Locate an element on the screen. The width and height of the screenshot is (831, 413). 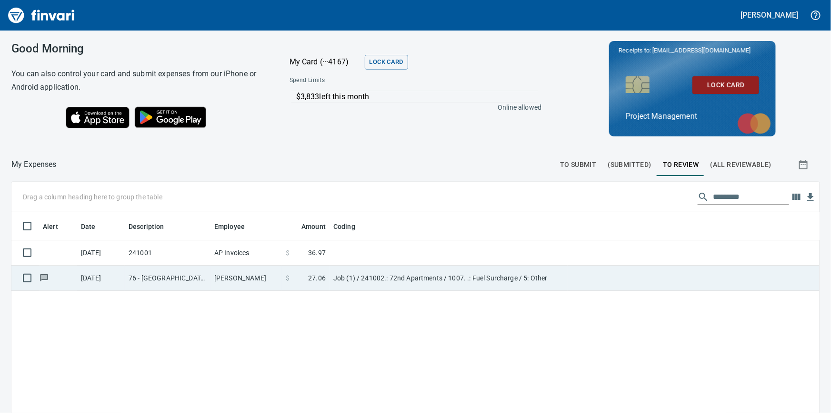
p: Receipts to: is located at coordinates (693, 51).